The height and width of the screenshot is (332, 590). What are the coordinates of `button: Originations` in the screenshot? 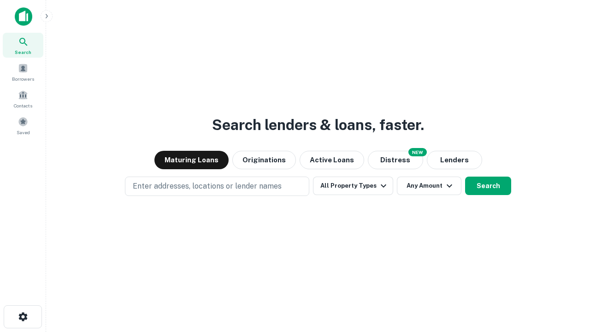 It's located at (264, 160).